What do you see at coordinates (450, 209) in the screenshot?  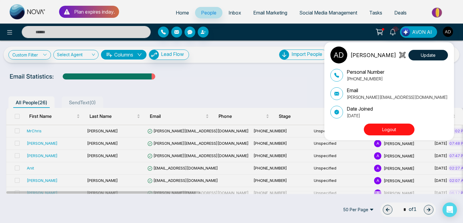 I see `div: Open Intercom Messenger` at bounding box center [450, 209].